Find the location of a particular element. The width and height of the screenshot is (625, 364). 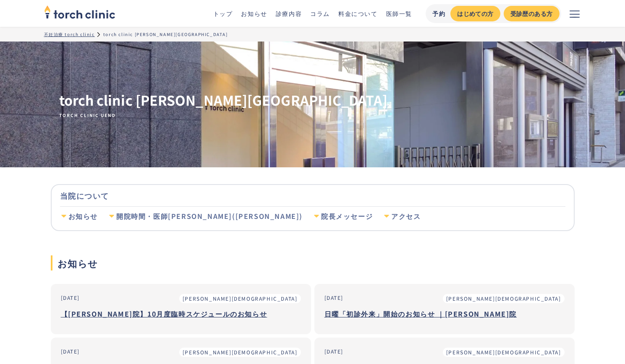

h2: お知らせ is located at coordinates (313, 263).